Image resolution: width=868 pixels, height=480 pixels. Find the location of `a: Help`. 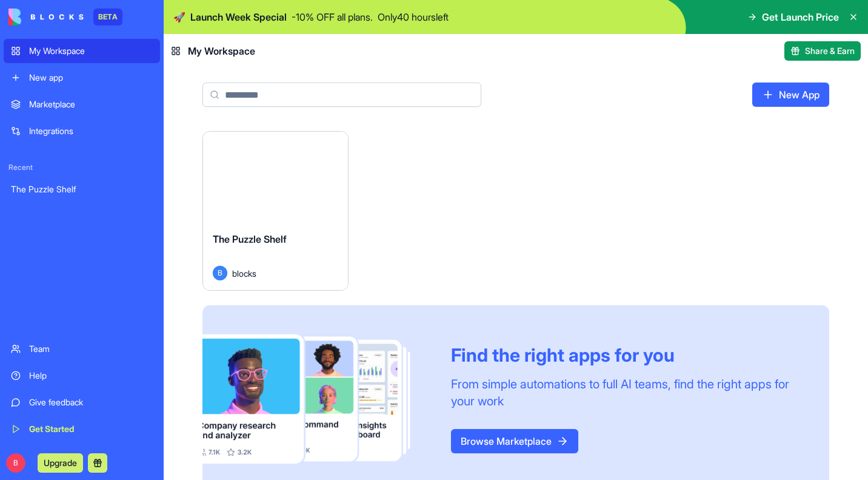

a: Help is located at coordinates (81, 375).